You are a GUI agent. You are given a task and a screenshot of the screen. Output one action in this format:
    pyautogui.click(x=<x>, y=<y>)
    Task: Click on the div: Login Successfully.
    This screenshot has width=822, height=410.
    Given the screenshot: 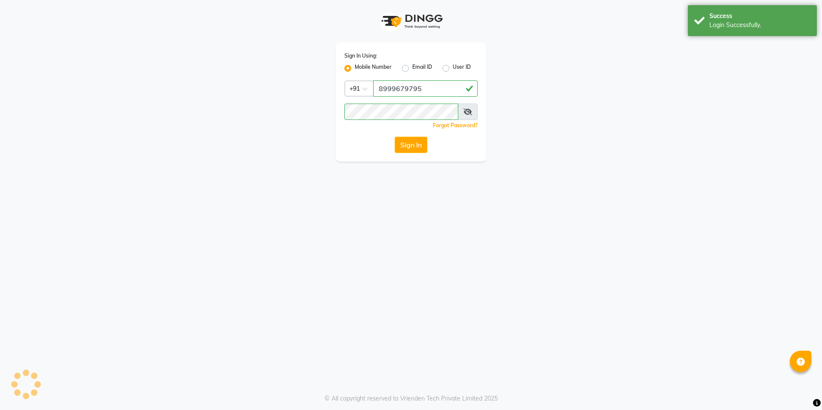 What is the action you would take?
    pyautogui.click(x=759, y=25)
    